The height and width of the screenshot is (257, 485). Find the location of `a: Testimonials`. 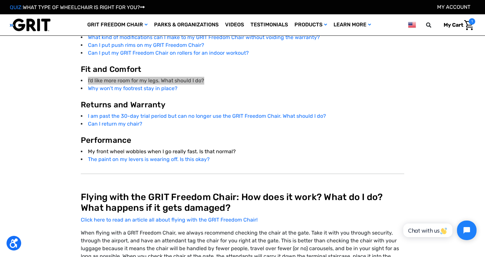

a: Testimonials is located at coordinates (269, 25).